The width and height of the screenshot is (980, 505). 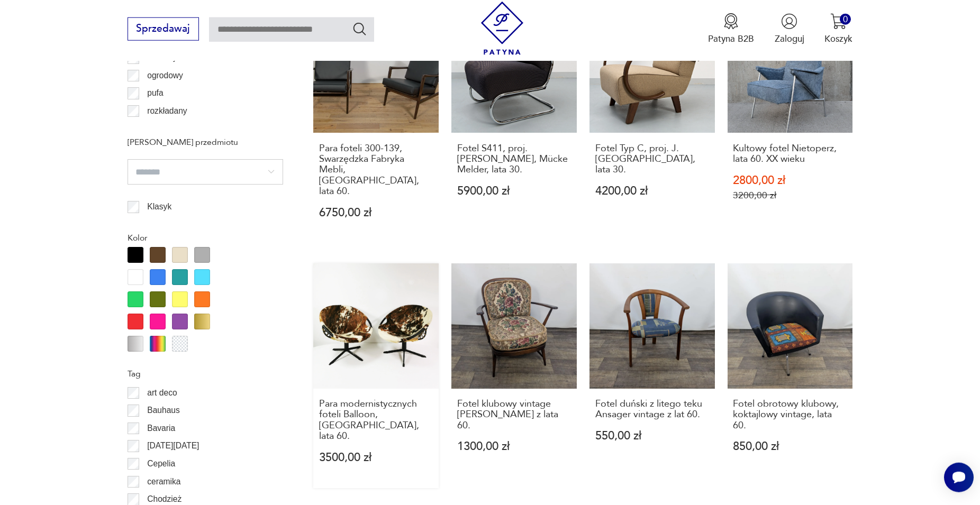 I want to click on p: 5900,00 zł, so click(x=514, y=191).